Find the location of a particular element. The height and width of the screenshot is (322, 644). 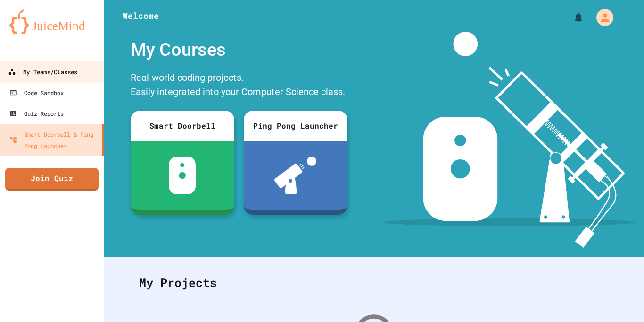

img: banner-image-my-projects.png is located at coordinates (509, 139).